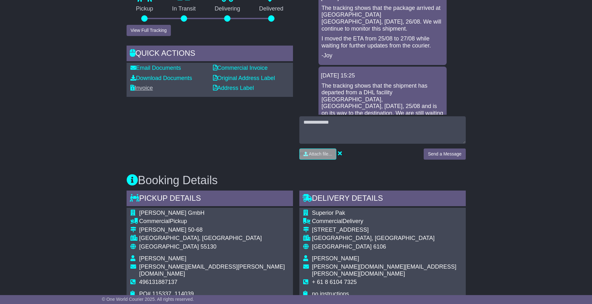 This screenshot has width=592, height=304. What do you see at coordinates (296, 180) in the screenshot?
I see `h3: Booking Details` at bounding box center [296, 180].